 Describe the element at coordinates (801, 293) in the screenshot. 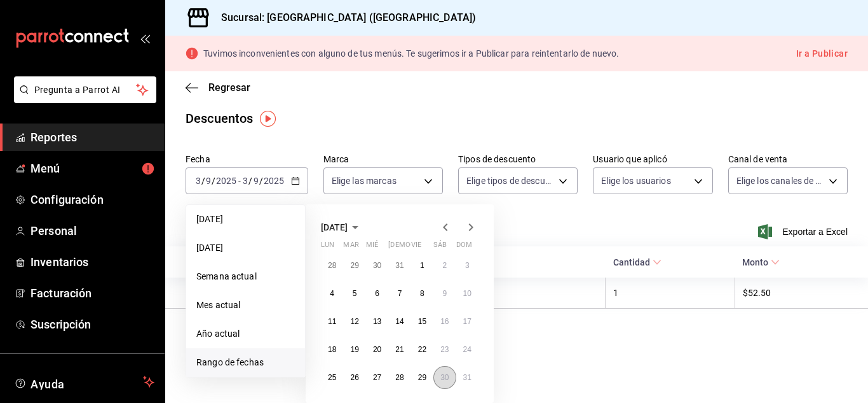

I see `th: $52.50` at that location.